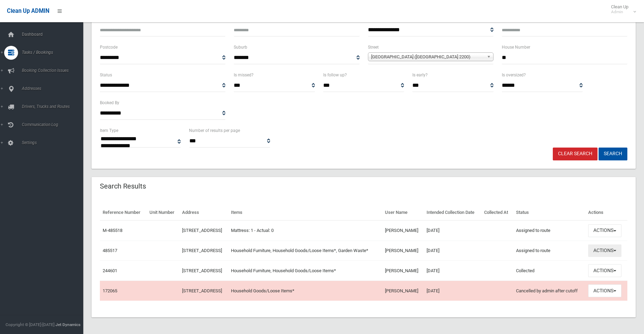  What do you see at coordinates (550, 291) in the screenshot?
I see `td: Cancelled by admin after cutoff` at bounding box center [550, 291].